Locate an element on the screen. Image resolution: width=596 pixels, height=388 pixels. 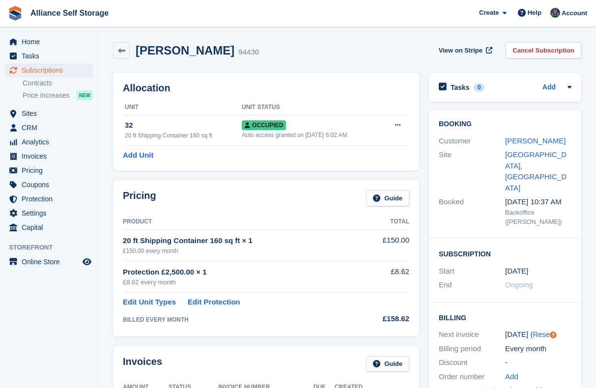
h2: Billing is located at coordinates (505, 317).